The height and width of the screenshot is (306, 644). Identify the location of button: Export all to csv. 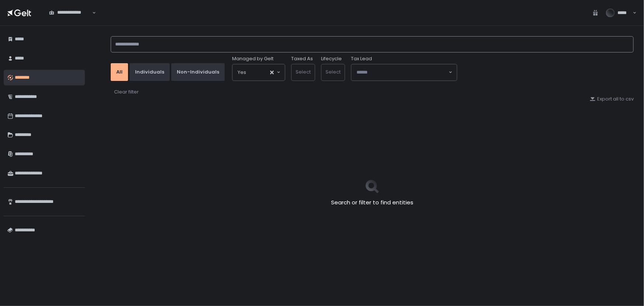
(612, 99).